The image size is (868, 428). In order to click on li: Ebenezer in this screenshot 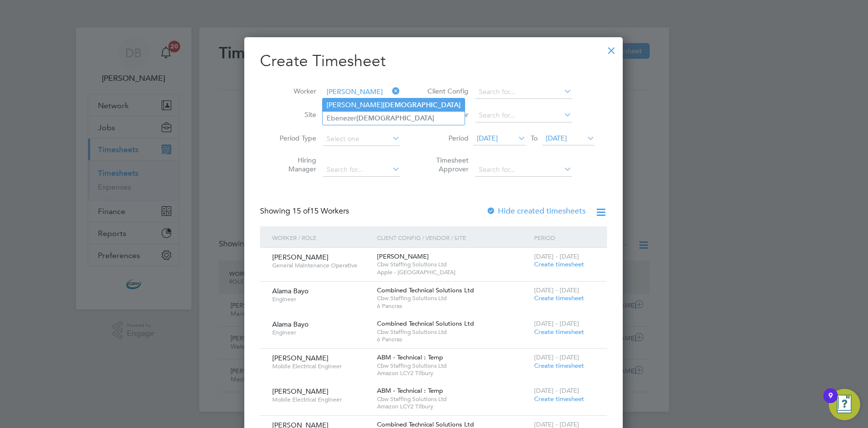, I will do `click(393, 118)`.